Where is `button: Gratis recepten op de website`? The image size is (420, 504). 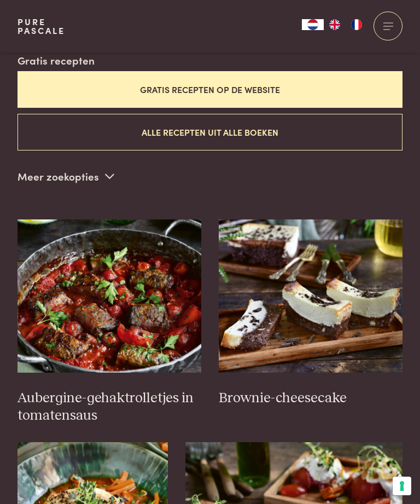
button: Gratis recepten op de website is located at coordinates (210, 89).